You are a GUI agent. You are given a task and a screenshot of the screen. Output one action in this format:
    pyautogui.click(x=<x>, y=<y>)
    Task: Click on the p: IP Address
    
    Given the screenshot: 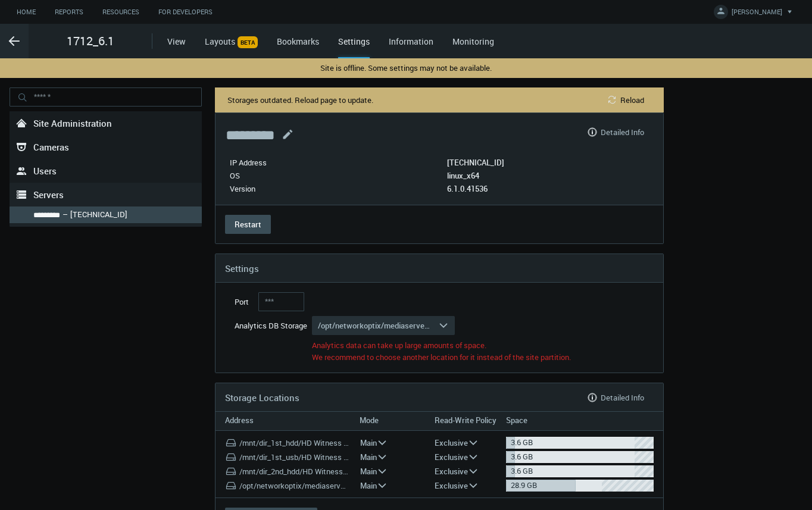 What is the action you would take?
    pyautogui.click(x=337, y=163)
    